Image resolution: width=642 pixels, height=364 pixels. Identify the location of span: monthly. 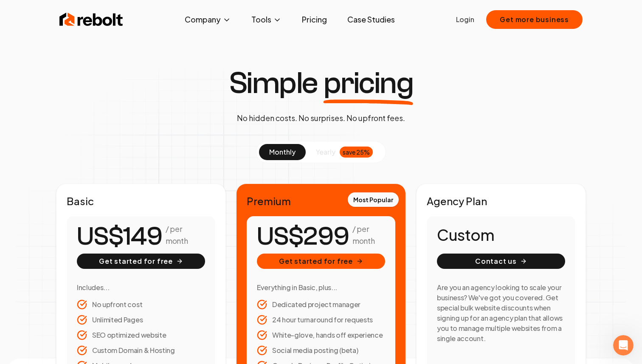
(282, 152).